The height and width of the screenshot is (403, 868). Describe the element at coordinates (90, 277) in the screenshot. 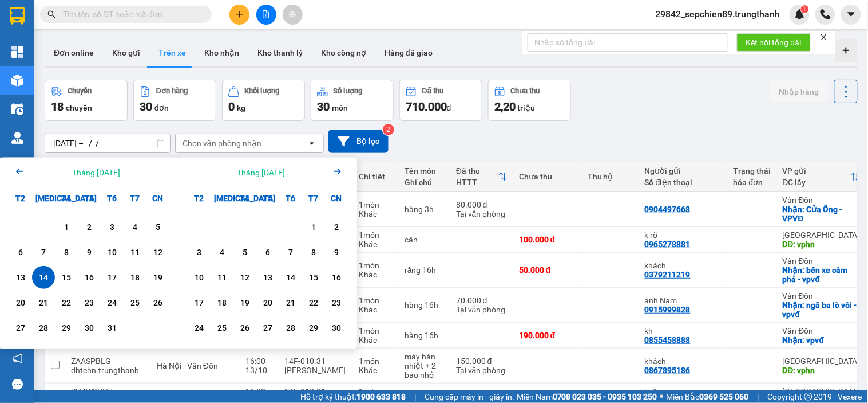

I see `div: 16` at that location.